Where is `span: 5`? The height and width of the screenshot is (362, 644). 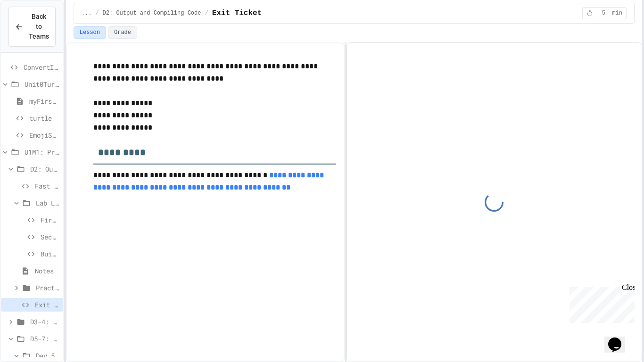 span: 5 is located at coordinates (603, 13).